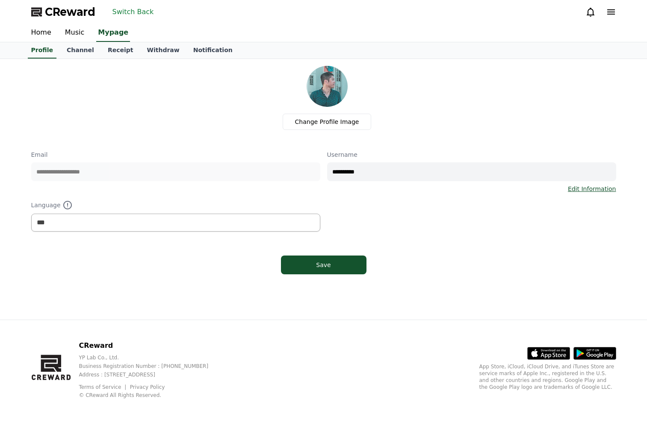 This screenshot has height=426, width=647. Describe the element at coordinates (133, 12) in the screenshot. I see `button: Switch Back` at that location.